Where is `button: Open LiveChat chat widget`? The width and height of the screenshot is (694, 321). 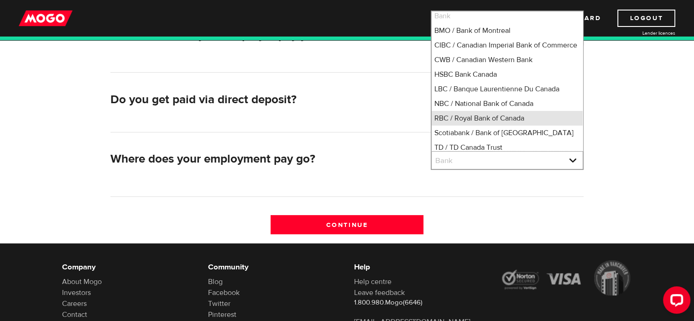
button: Open LiveChat chat widget is located at coordinates (21, 17).